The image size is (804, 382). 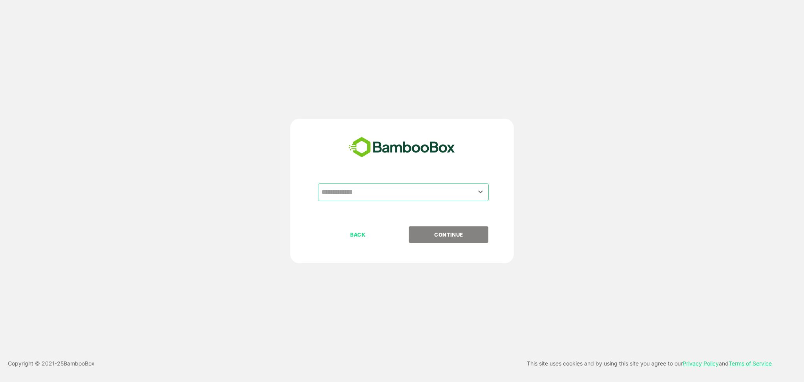 I want to click on button: CONTINUE, so click(x=448, y=234).